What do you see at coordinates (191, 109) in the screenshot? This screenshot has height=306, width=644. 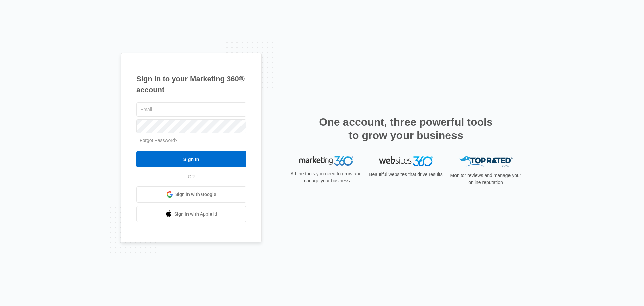 I see `input: Email` at bounding box center [191, 109].